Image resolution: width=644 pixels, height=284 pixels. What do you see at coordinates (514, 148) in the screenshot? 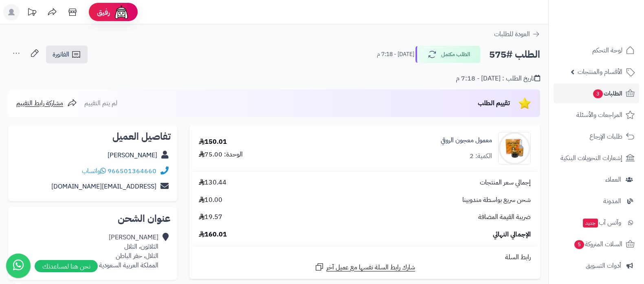
I see `img: 1674841586-WhatsApp%20Image%202023-01-27%20at%208.21.17%20PM-90x90.jpeg` at bounding box center [514, 148].